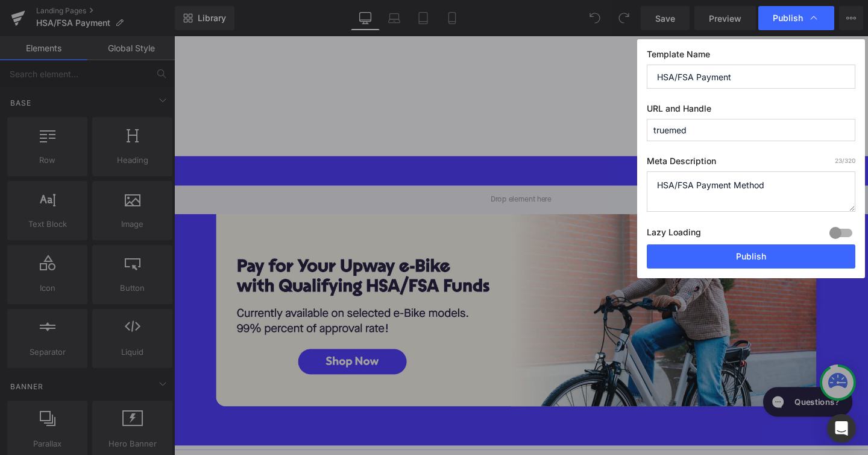 The height and width of the screenshot is (455, 868). Describe the element at coordinates (53, 20) in the screenshot. I see `button: Gorgias live chat` at that location.